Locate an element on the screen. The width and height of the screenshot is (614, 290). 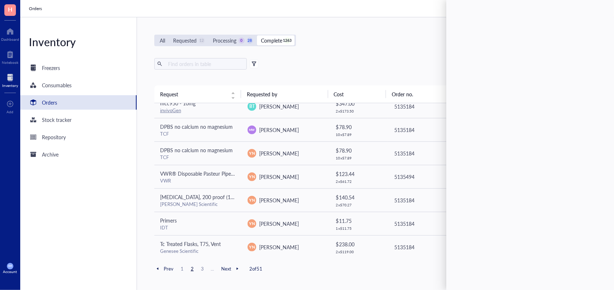
div: 1263 is located at coordinates (287, 40).